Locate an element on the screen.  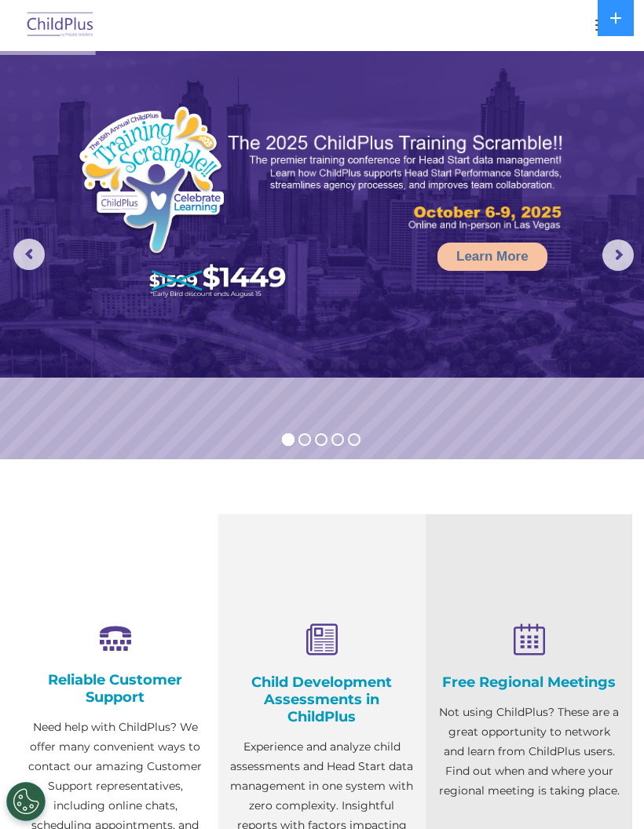
img: ChildPlus by Procare Solutions is located at coordinates (60, 25).